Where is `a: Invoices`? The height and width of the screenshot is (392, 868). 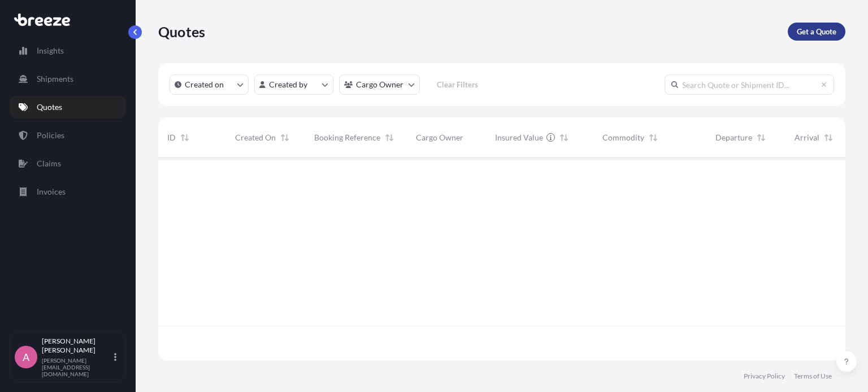 a: Invoices is located at coordinates (68, 192).